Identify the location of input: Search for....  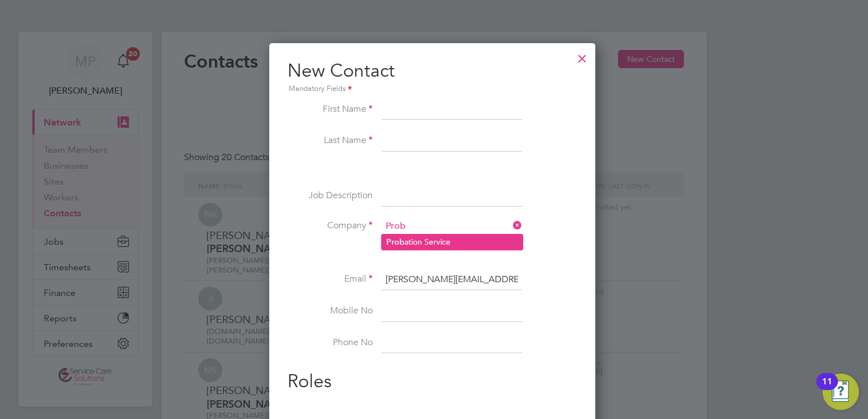
(451, 226).